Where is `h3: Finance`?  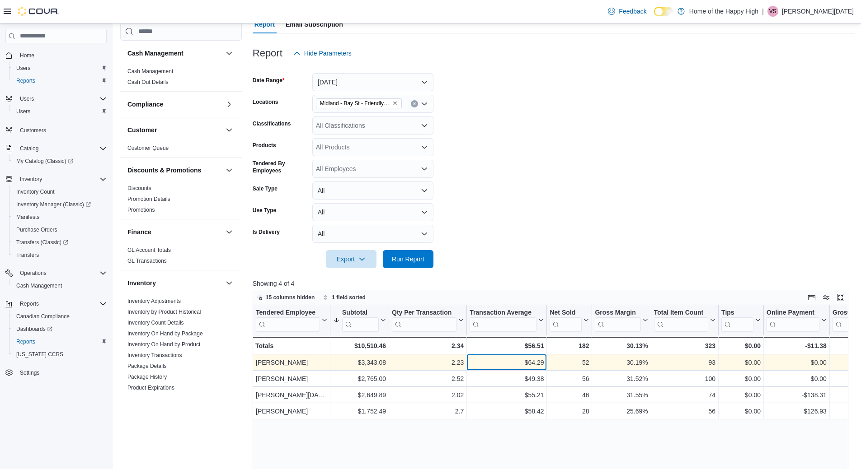
h3: Finance is located at coordinates (139, 232).